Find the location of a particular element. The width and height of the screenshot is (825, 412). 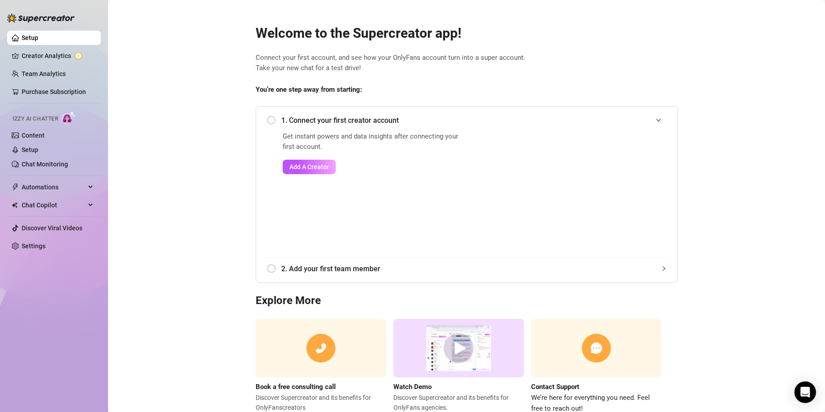

strong: You’re one step away from starting: is located at coordinates (309, 90).